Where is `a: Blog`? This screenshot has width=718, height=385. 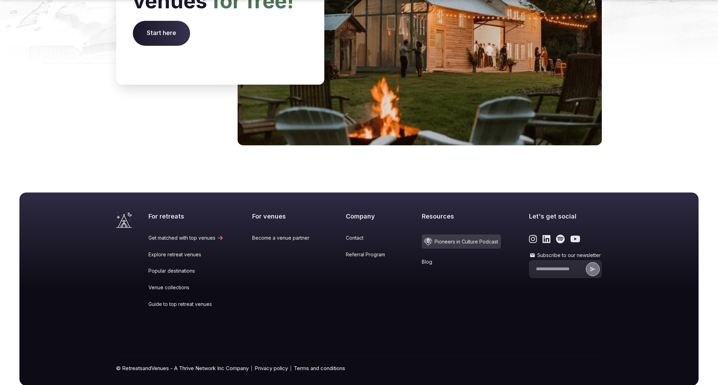 a: Blog is located at coordinates (462, 262).